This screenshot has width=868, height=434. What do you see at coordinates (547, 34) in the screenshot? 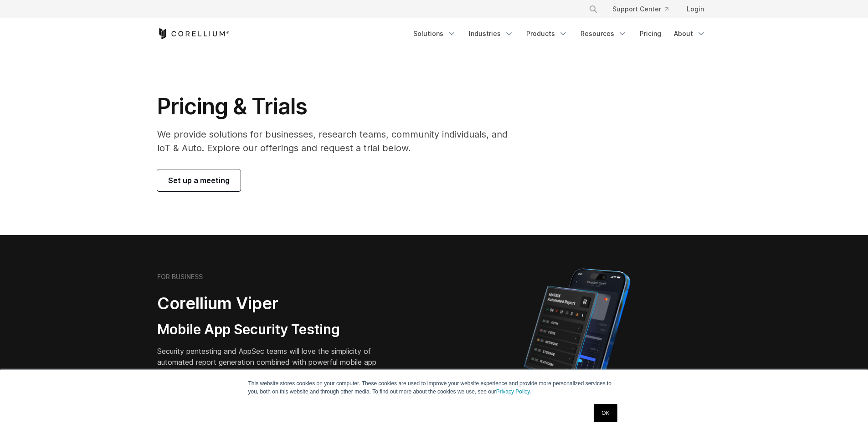
I see `a: Products` at bounding box center [547, 34].